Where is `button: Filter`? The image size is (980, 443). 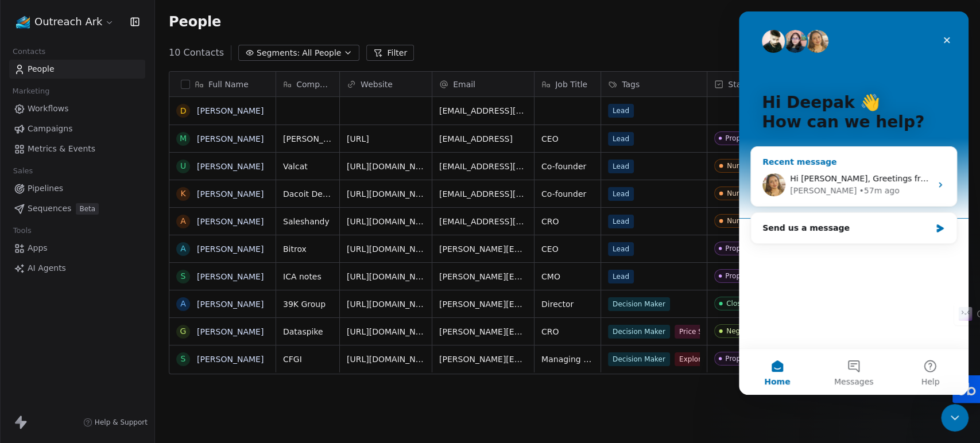 button: Filter is located at coordinates (390, 53).